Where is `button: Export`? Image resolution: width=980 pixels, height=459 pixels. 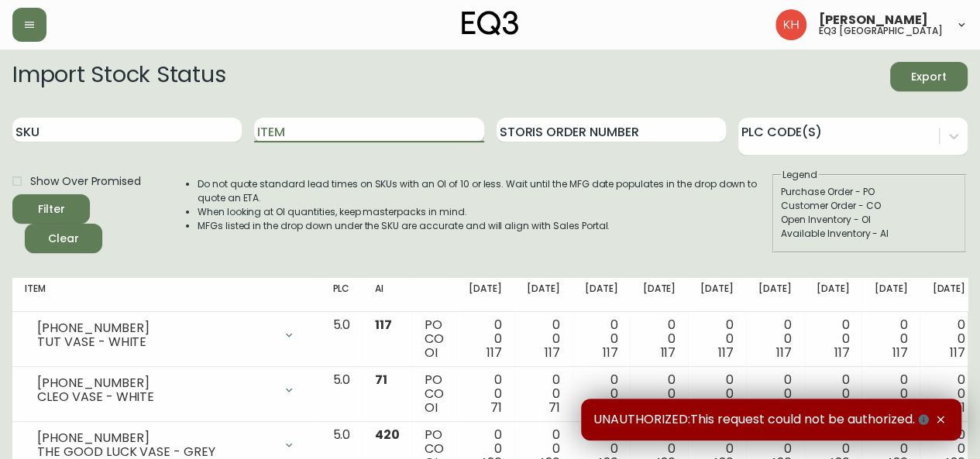
button: Export is located at coordinates (929, 77).